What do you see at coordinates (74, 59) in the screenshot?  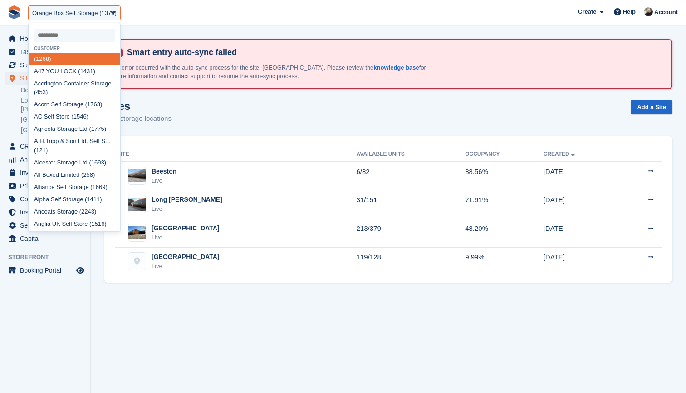 I see `div: (1268)` at bounding box center [74, 59].